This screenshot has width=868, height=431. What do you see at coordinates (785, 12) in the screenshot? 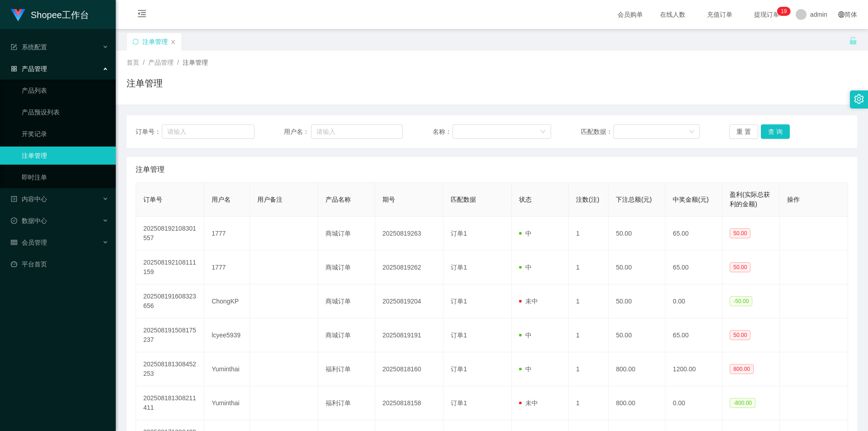
I see `p: 9` at bounding box center [785, 12].